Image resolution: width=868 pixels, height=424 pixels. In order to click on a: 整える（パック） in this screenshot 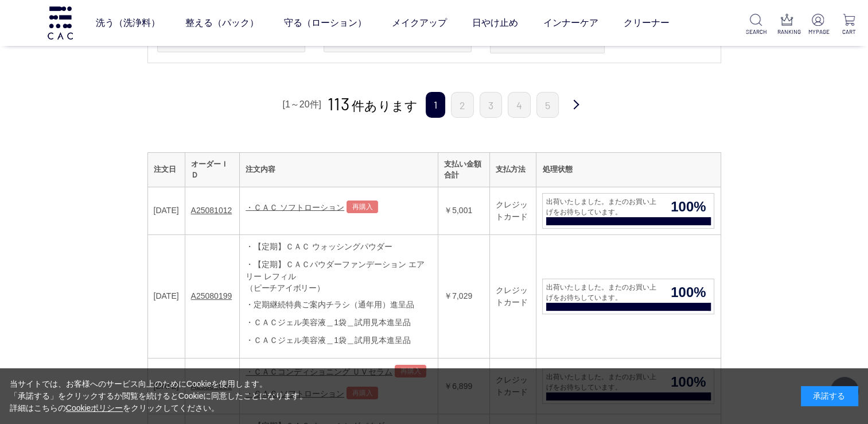, I will do `click(221, 23)`.